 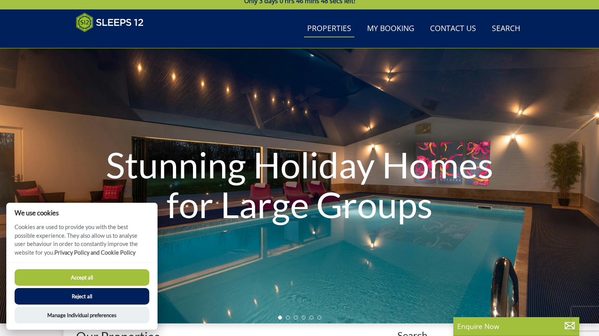 I want to click on button: Manage Individual preferences, so click(x=82, y=316).